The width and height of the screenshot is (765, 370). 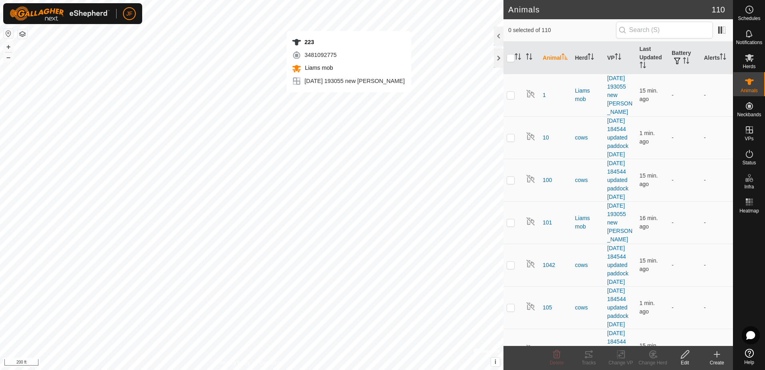 What do you see at coordinates (718, 10) in the screenshot?
I see `span: 110` at bounding box center [718, 10].